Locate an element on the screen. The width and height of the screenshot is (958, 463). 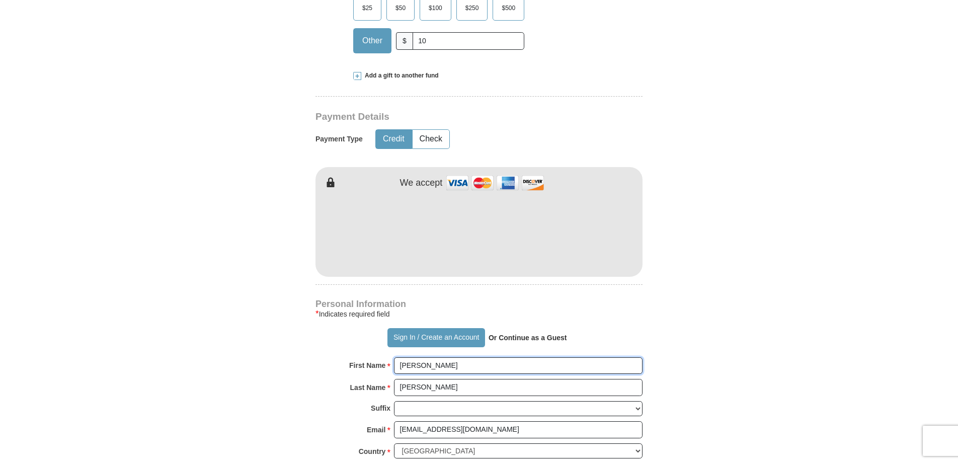
button: Credit is located at coordinates (393, 139).